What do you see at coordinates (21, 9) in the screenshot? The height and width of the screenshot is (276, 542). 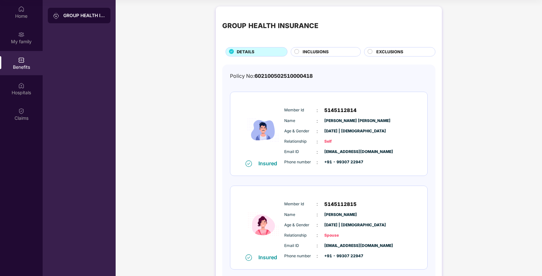 I see `img: svg+xml;base64,PHN2ZyBpZD0iSG9tZSIgeG1sbnM9Imh0dHA6Ly93d3cudzMub3JnLzIwMDAvc3ZnIiB3aWR0aD0iMjAiIG...` at bounding box center [21, 9].